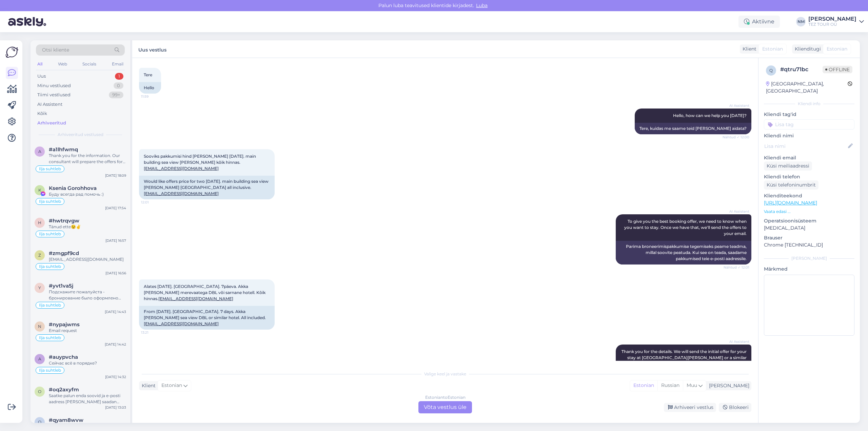 This screenshot has width=868, height=431. I want to click on p: Märkmed, so click(809, 269).